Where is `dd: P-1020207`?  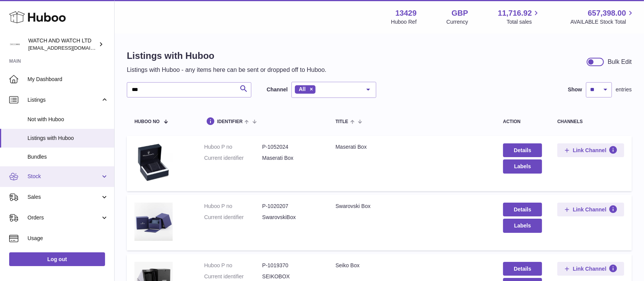
dd: P-1020207 is located at coordinates (291, 206).